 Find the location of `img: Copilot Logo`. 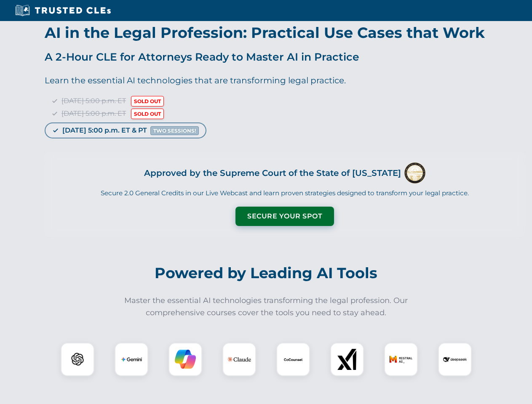

img: Copilot Logo is located at coordinates (185, 359).